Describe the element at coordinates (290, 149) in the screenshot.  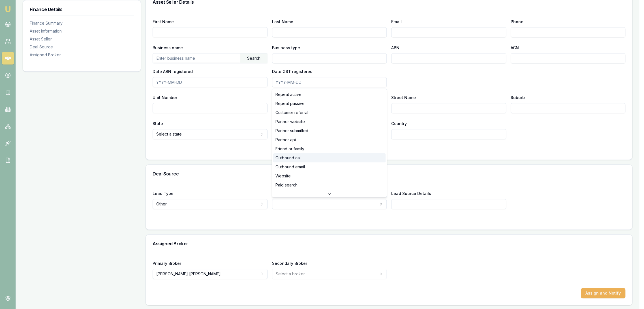
I see `span: Friend or family` at that location.